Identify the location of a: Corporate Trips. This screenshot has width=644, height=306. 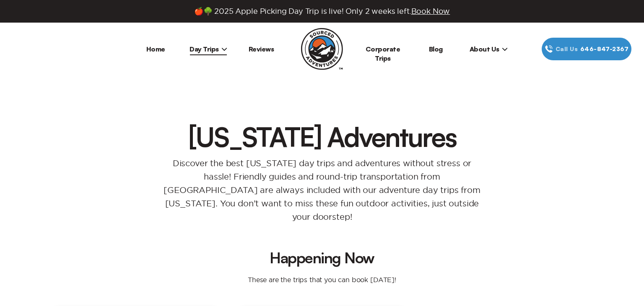
(383, 54).